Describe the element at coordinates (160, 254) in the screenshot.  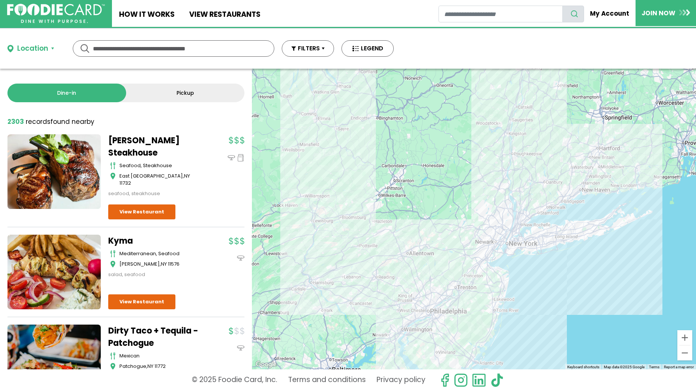
I see `div: mediterranean, seafood` at that location.